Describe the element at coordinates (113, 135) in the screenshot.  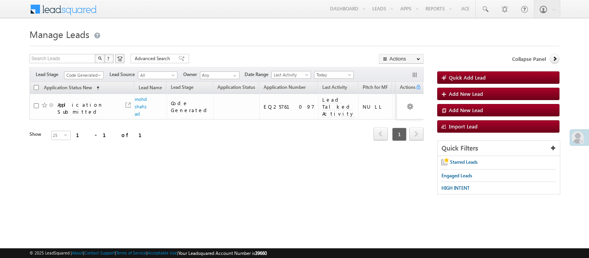
I see `div: 1 - 1 of 1` at that location.